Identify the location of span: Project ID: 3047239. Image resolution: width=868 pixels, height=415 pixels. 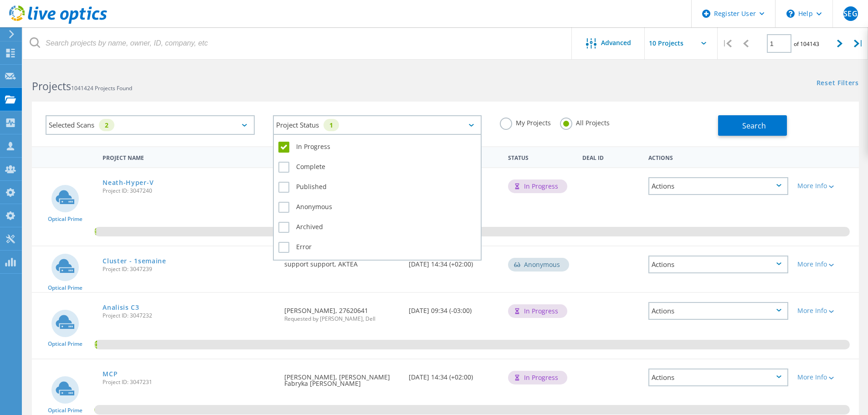
(189, 269).